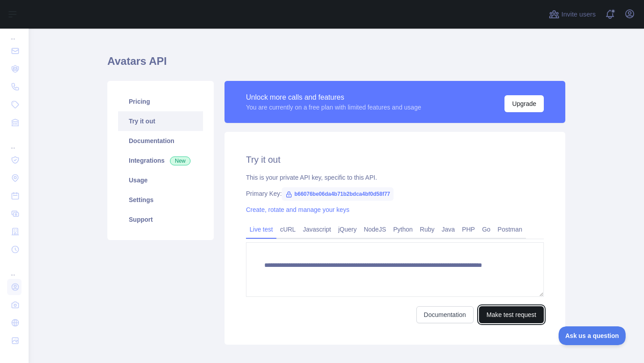 The width and height of the screenshot is (644, 363). What do you see at coordinates (578, 14) in the screenshot?
I see `span: Invite users` at bounding box center [578, 14].